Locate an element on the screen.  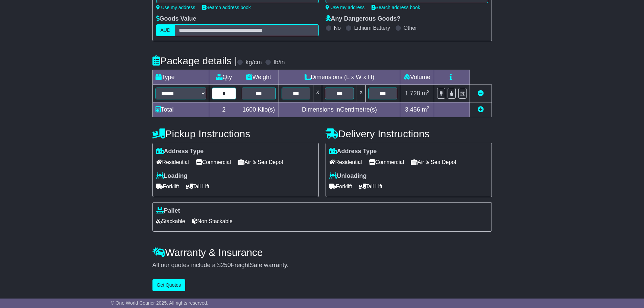
label: Lithium Battery is located at coordinates (372, 28).